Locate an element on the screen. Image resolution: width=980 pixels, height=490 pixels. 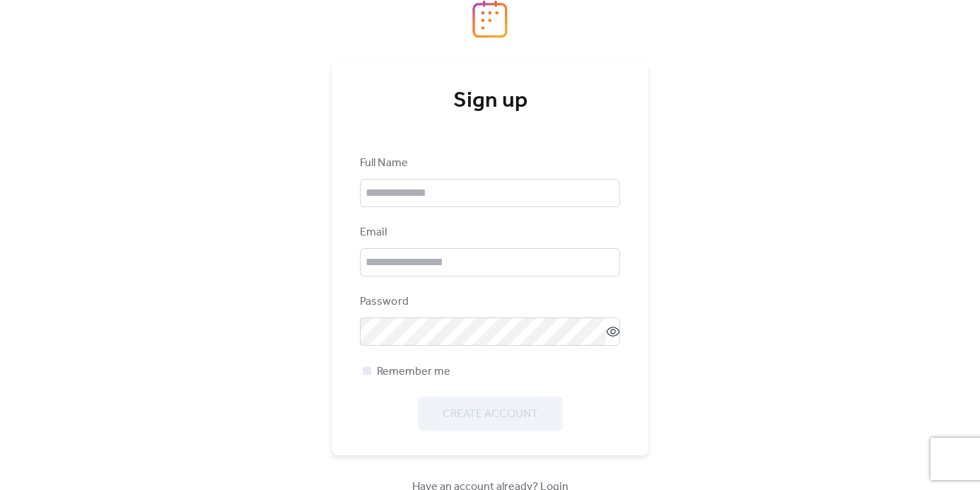
div: Email is located at coordinates (489, 233).